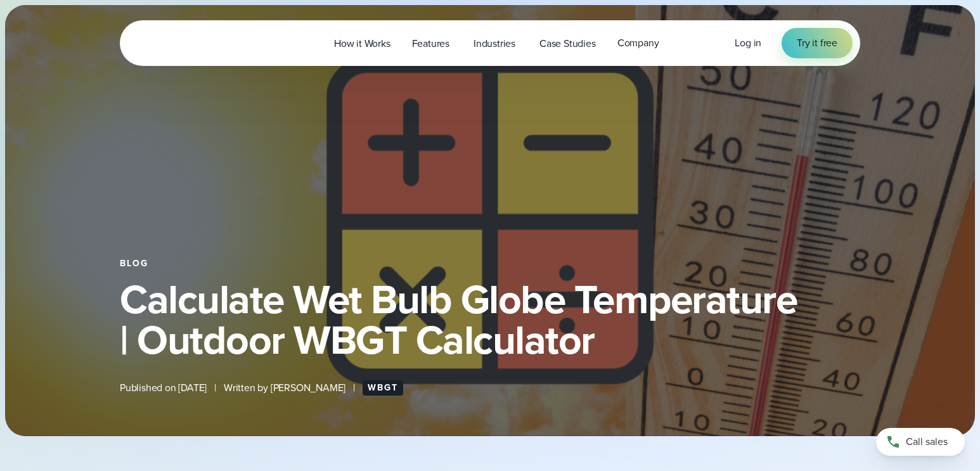  What do you see at coordinates (362, 44) in the screenshot?
I see `span: How it Works` at bounding box center [362, 44].